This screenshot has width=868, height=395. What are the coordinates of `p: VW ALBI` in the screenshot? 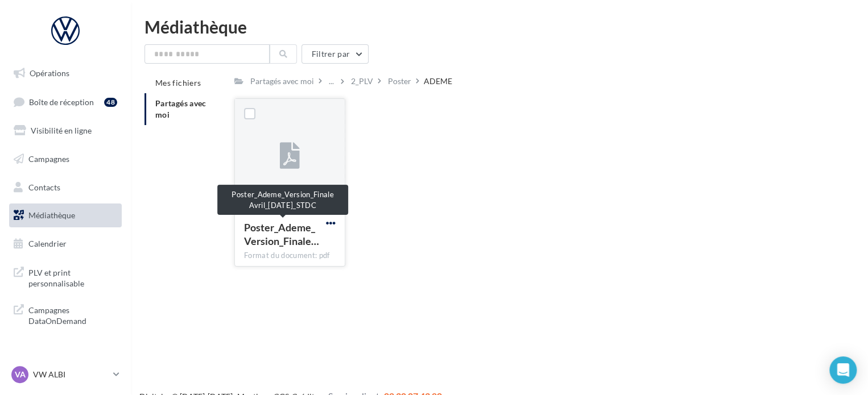 It's located at (70, 374).